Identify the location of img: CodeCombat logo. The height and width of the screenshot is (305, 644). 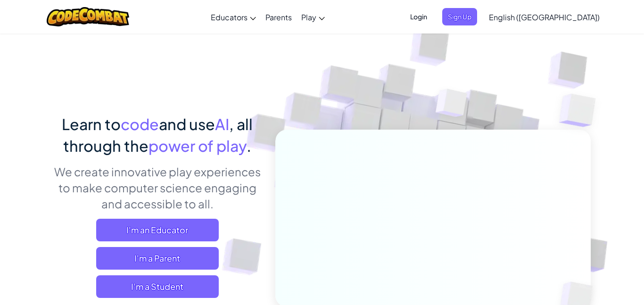
(88, 17).